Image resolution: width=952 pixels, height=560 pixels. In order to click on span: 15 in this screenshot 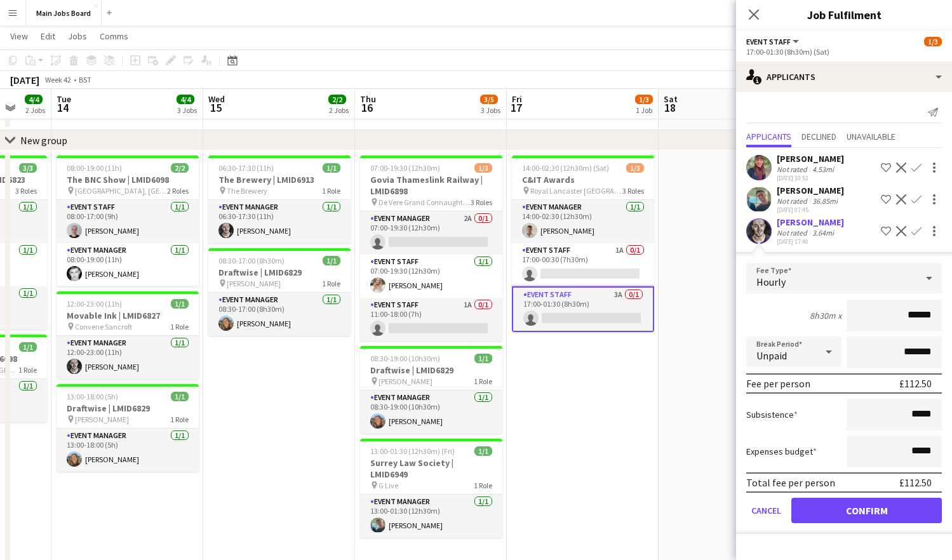, I will do `click(215, 107)`.